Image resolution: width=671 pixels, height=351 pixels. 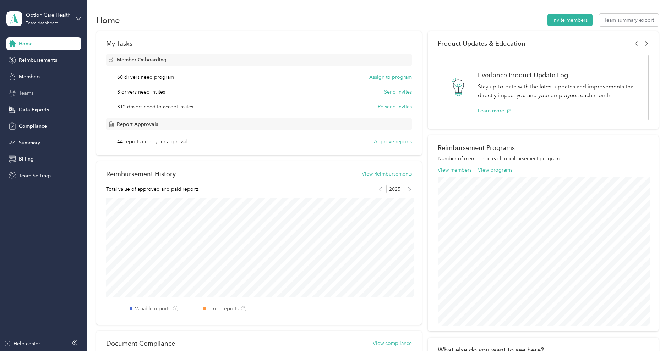 I want to click on button: Team summary export, so click(x=629, y=20).